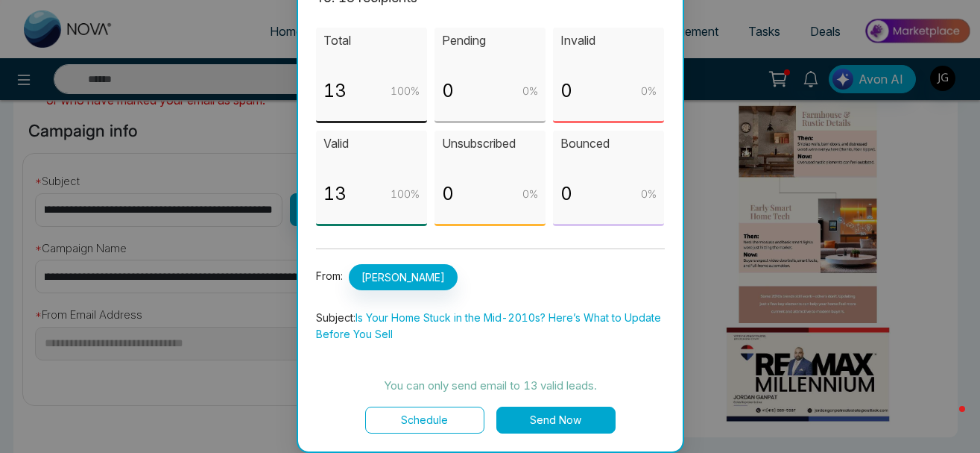 This screenshot has width=980, height=453. Describe the element at coordinates (490, 326) in the screenshot. I see `p: Subject:` at that location.